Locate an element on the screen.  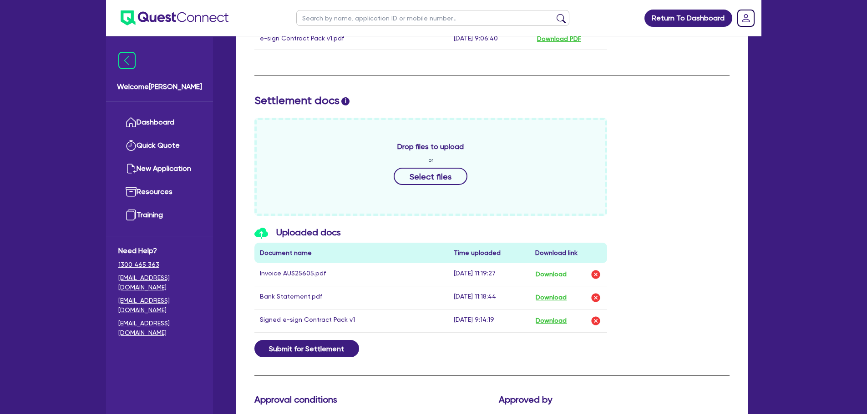
a: Dropdown toggle is located at coordinates (746, 18).